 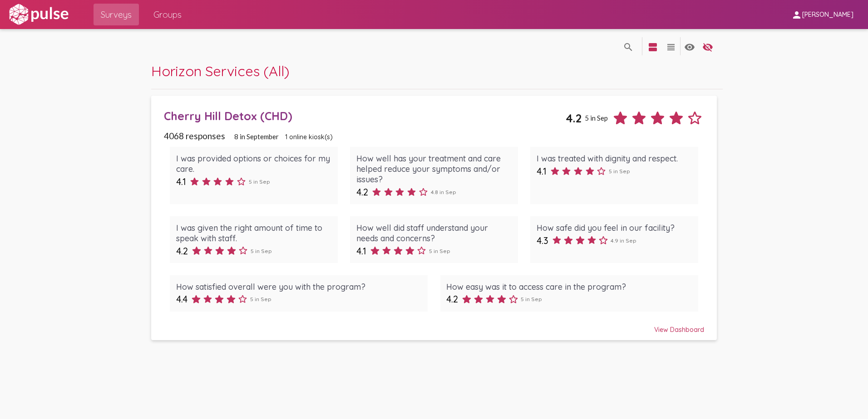 I want to click on span: 1 online kiosk(s), so click(x=309, y=137).